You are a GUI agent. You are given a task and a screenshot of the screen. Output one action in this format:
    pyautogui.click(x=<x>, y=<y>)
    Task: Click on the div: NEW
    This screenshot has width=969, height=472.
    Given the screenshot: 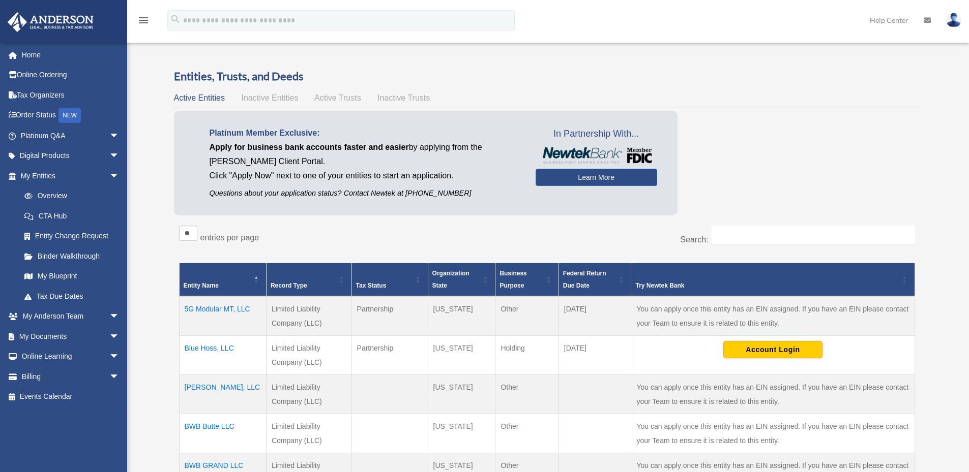 What is the action you would take?
    pyautogui.click(x=70, y=115)
    